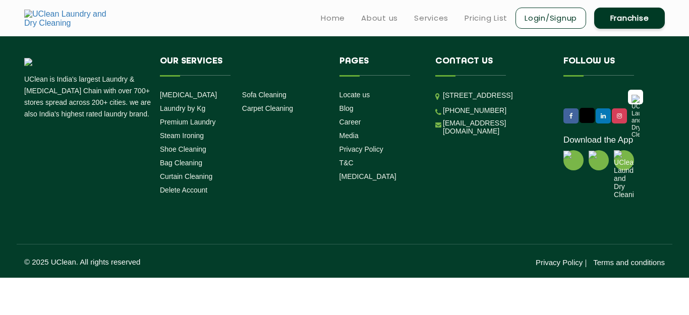  I want to click on h4: Contact us, so click(492, 66).